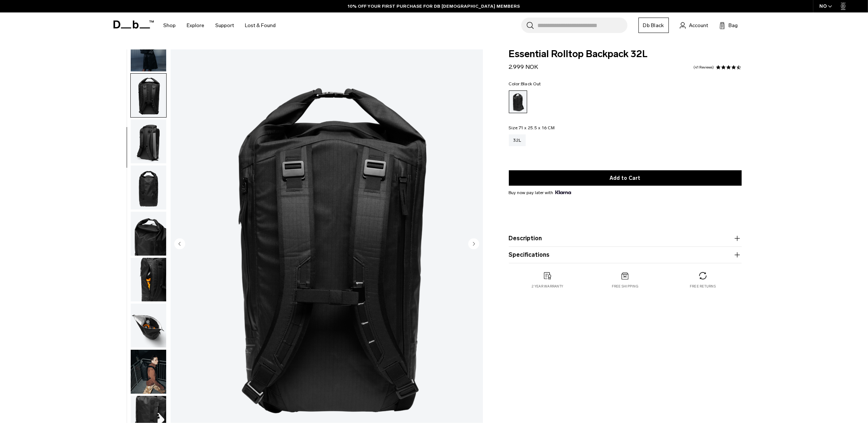  I want to click on legend: Color:, so click(525, 84).